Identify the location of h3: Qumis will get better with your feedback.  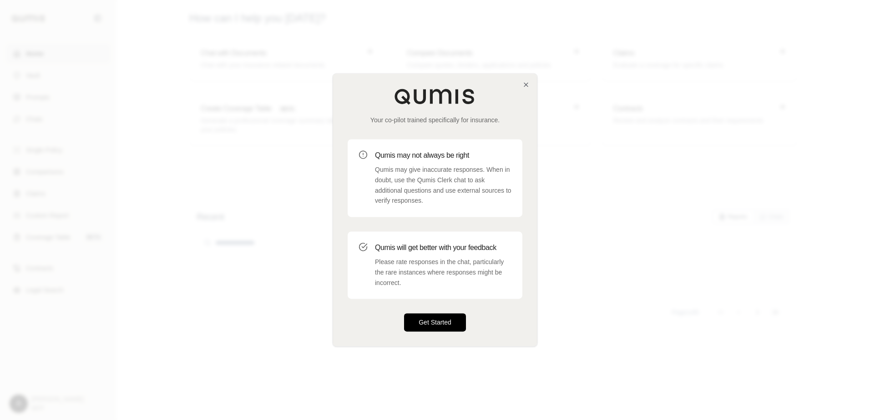
(443, 248).